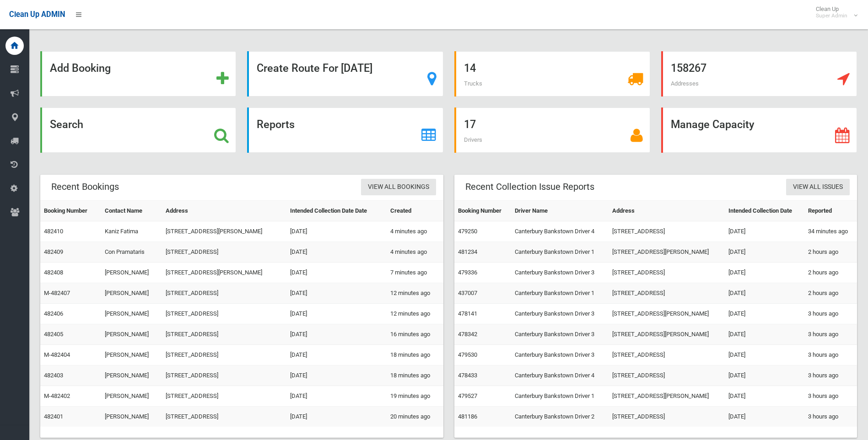 The width and height of the screenshot is (868, 440). What do you see at coordinates (415, 272) in the screenshot?
I see `td: 7 minutes ago` at bounding box center [415, 272].